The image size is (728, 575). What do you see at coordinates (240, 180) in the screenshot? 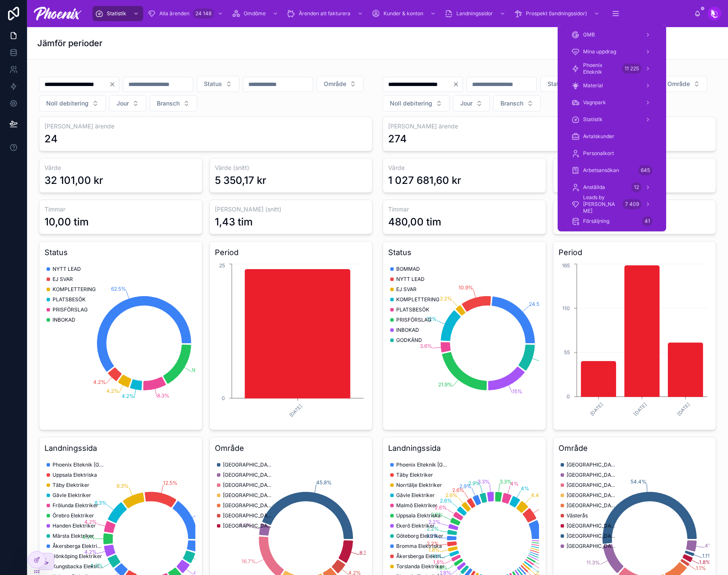
I see `div: 5 350,17 kr` at bounding box center [240, 180].